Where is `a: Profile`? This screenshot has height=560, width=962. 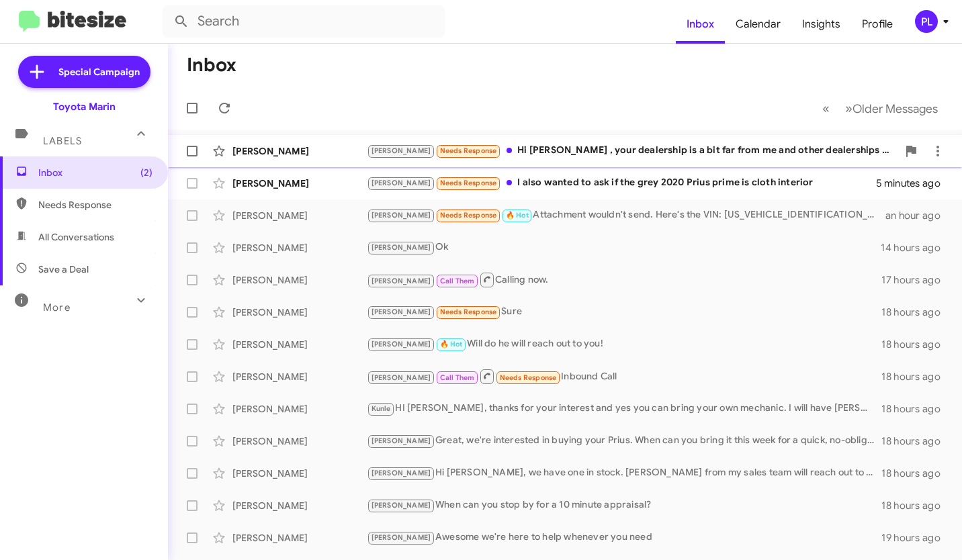 a: Profile is located at coordinates (877, 24).